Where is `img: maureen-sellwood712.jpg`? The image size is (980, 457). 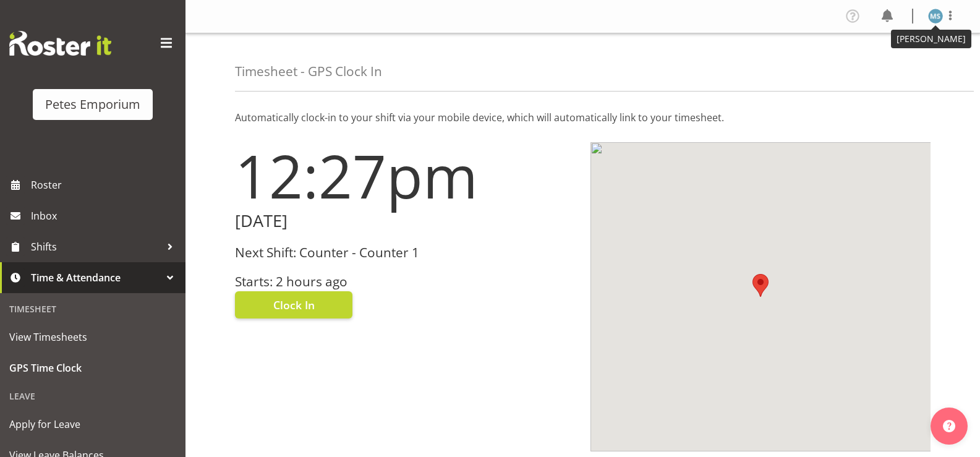
img: maureen-sellwood712.jpg is located at coordinates (936, 16).